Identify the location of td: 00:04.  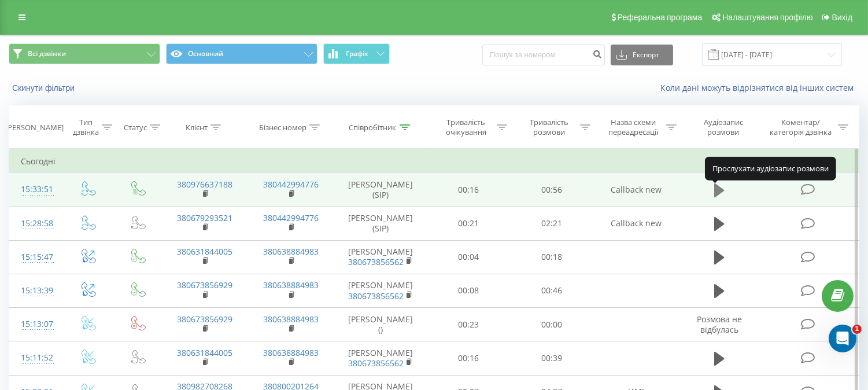
(469, 257).